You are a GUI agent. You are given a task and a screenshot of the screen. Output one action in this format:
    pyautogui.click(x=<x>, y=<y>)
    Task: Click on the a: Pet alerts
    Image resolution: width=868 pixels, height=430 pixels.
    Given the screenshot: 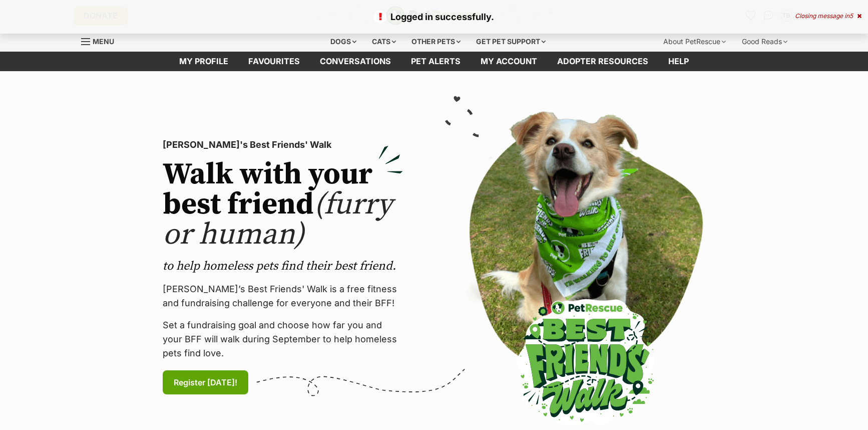 What is the action you would take?
    pyautogui.click(x=435, y=61)
    